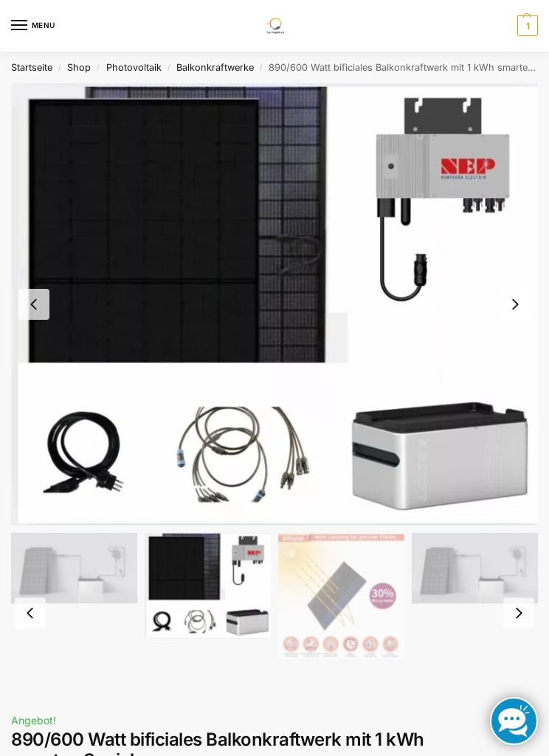 The image size is (549, 756). Describe the element at coordinates (215, 67) in the screenshot. I see `a: Balkonkraftwerke` at that location.